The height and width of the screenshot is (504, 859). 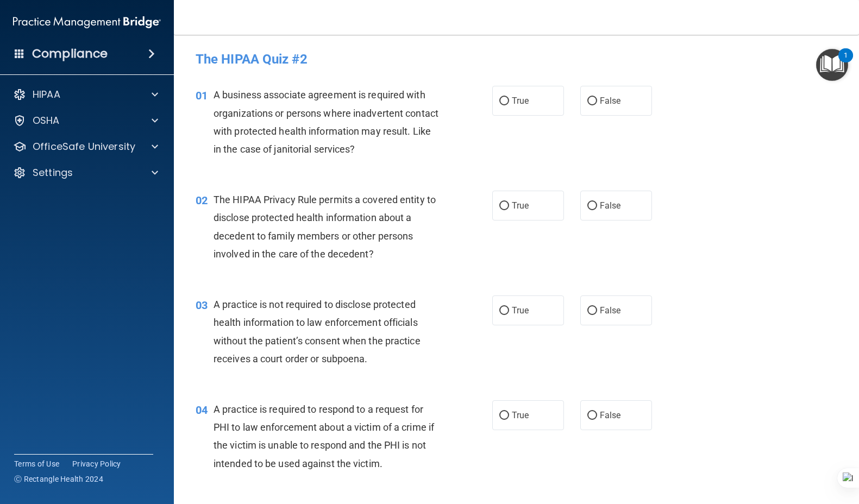 I want to click on button: Open Resource Center, 1 new notification, so click(x=832, y=65).